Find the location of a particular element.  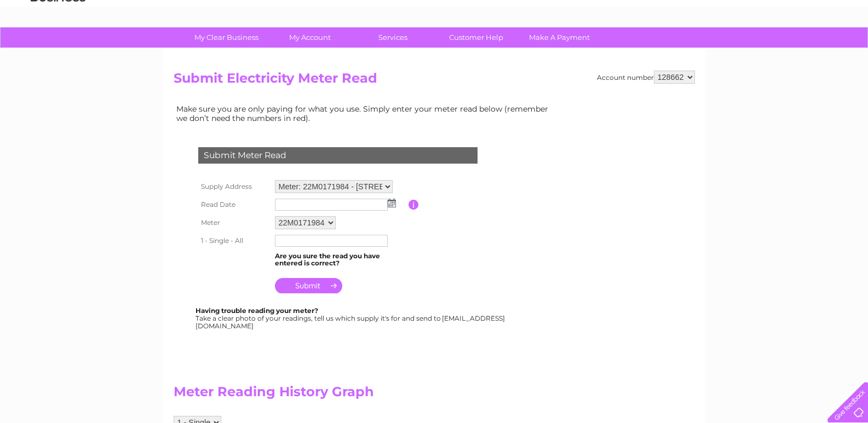

a: Blog is located at coordinates (780, 51).